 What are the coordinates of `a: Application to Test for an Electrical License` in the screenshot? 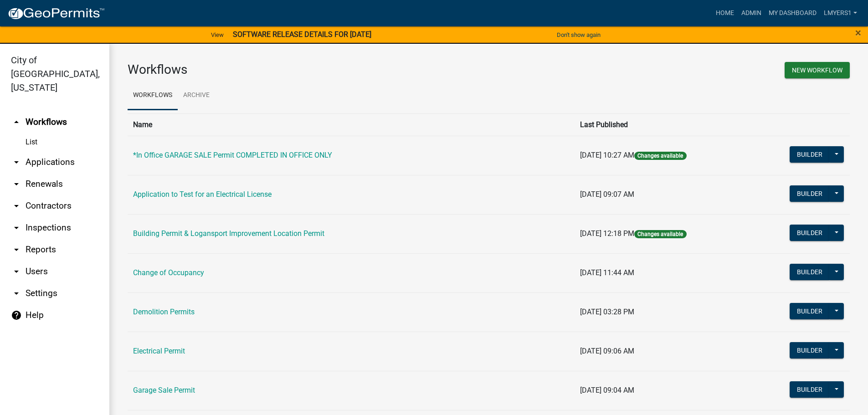 It's located at (202, 194).